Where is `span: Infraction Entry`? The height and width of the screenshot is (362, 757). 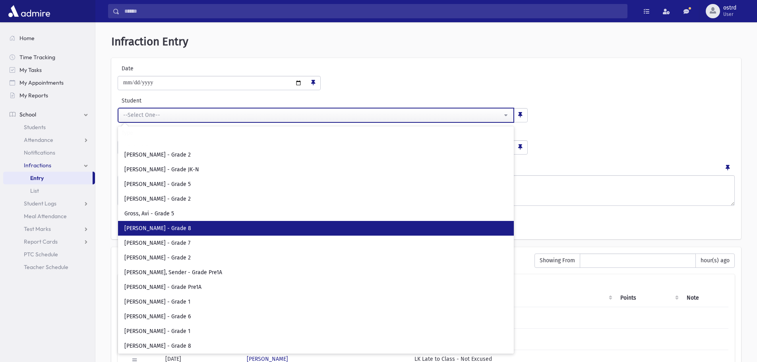 span: Infraction Entry is located at coordinates (150, 41).